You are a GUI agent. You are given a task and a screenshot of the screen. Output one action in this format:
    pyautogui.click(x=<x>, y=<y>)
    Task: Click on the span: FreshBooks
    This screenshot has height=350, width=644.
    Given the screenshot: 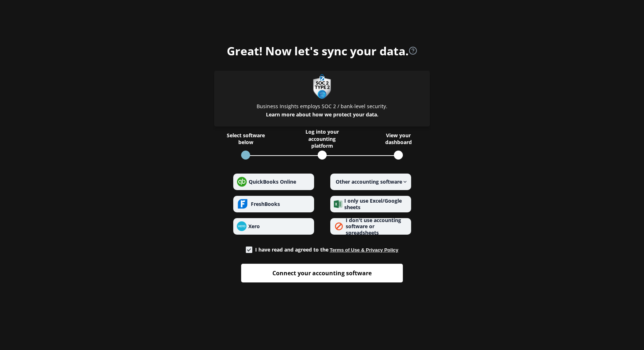 What is the action you would take?
    pyautogui.click(x=265, y=204)
    